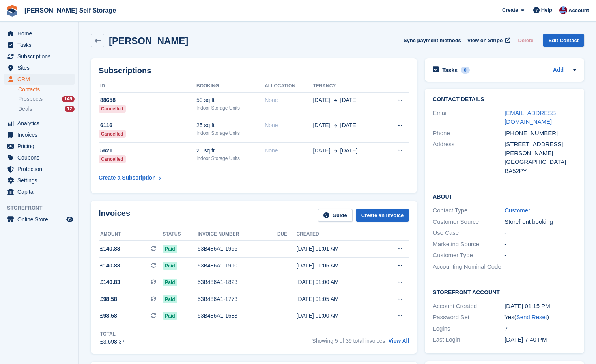 The image size is (596, 364). Describe the element at coordinates (532, 317) in the screenshot. I see `a: Send Reset` at that location.